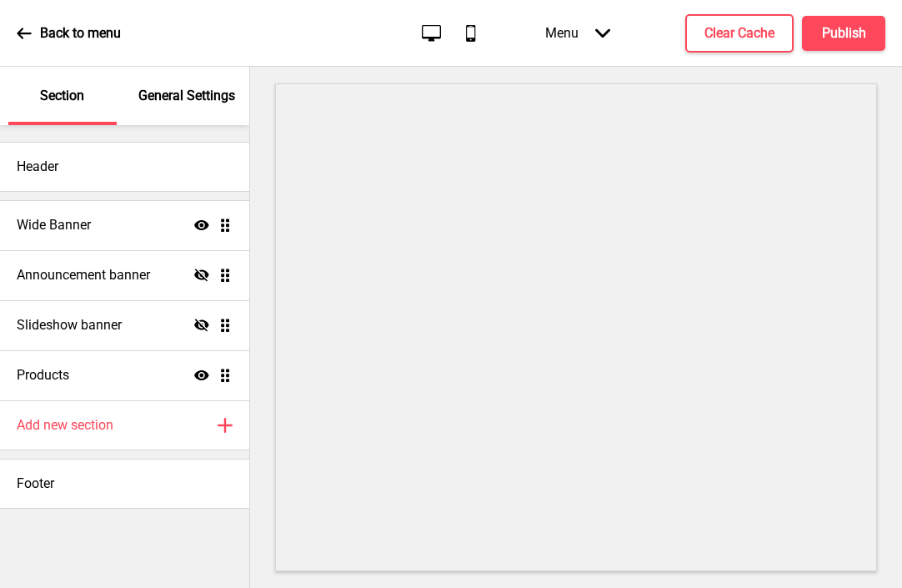  Describe the element at coordinates (69, 34) in the screenshot. I see `a: Back to menu` at that location.